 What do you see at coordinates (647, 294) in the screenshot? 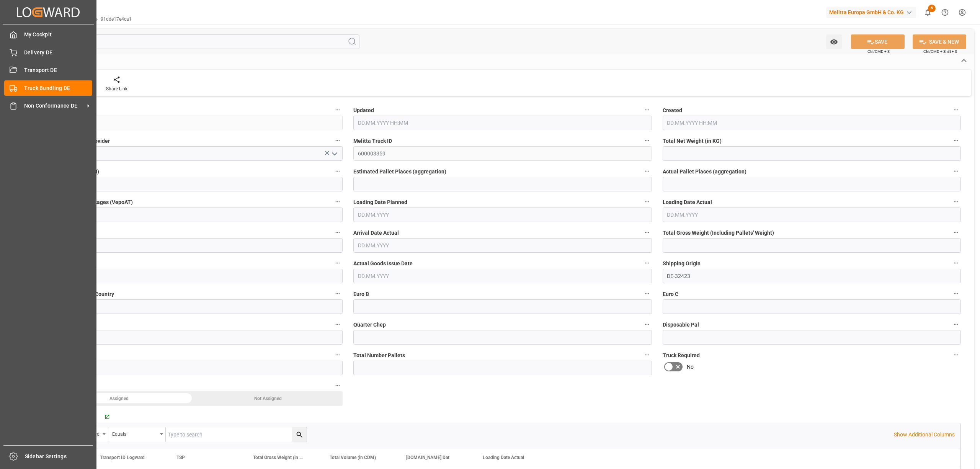
I see `button: Euro B` at bounding box center [647, 294].